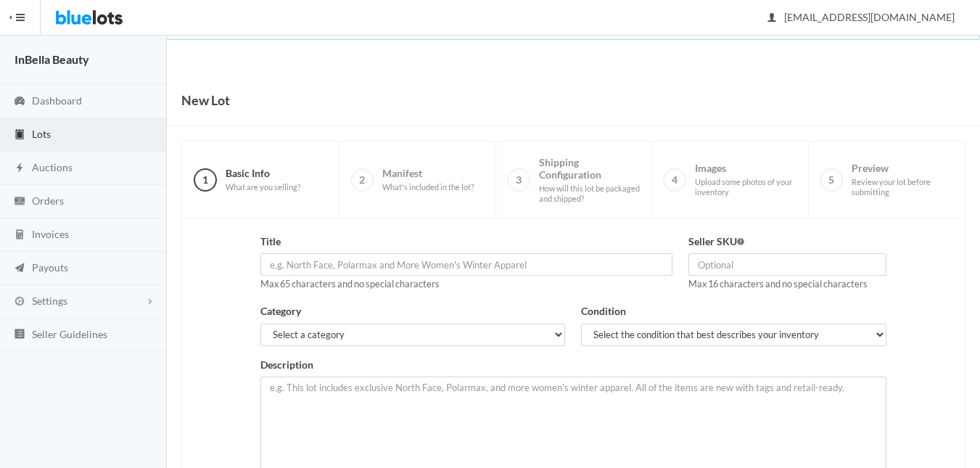 Image resolution: width=980 pixels, height=468 pixels. I want to click on span: 1, so click(206, 180).